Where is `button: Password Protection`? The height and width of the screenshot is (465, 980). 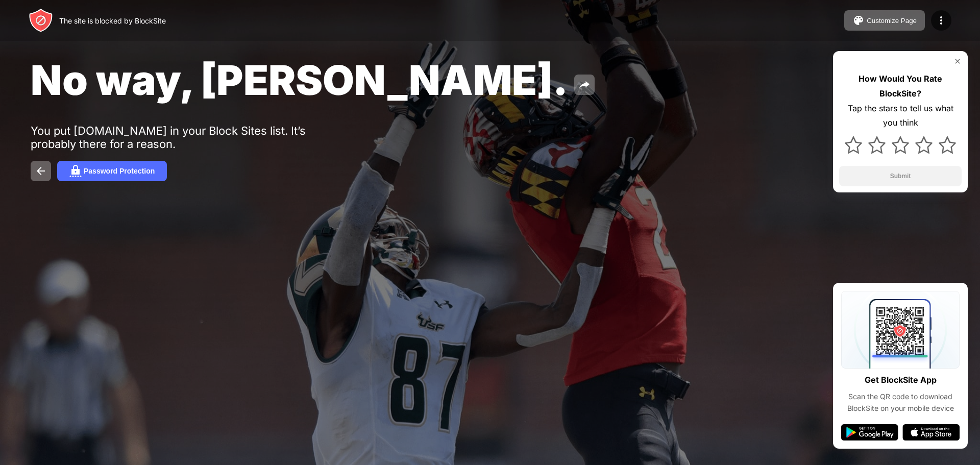 button: Password Protection is located at coordinates (112, 171).